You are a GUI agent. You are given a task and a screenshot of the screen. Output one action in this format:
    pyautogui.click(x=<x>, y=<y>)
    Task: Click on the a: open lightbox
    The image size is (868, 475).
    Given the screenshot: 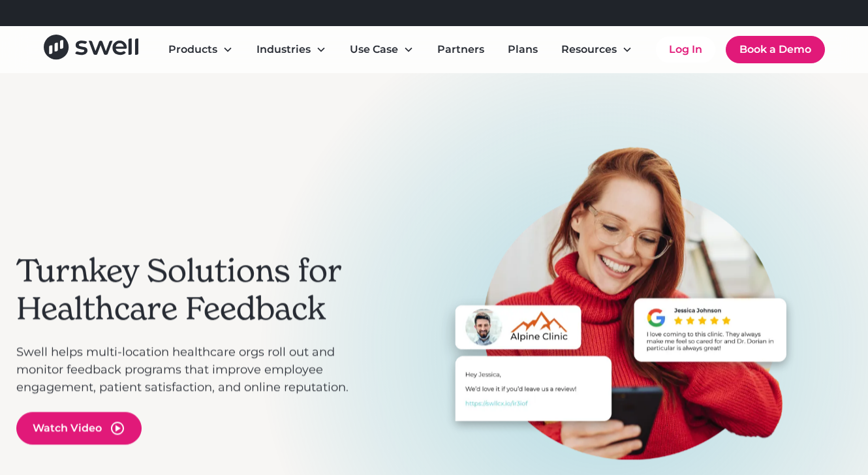 What is the action you would take?
    pyautogui.click(x=79, y=428)
    